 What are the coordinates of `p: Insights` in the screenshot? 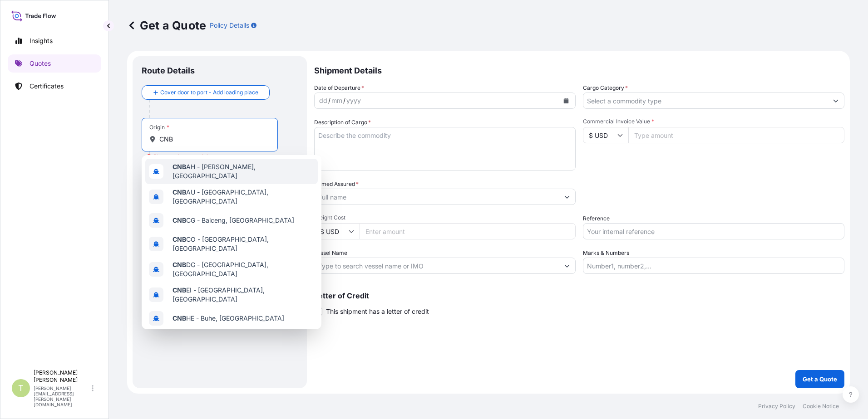 It's located at (41, 41).